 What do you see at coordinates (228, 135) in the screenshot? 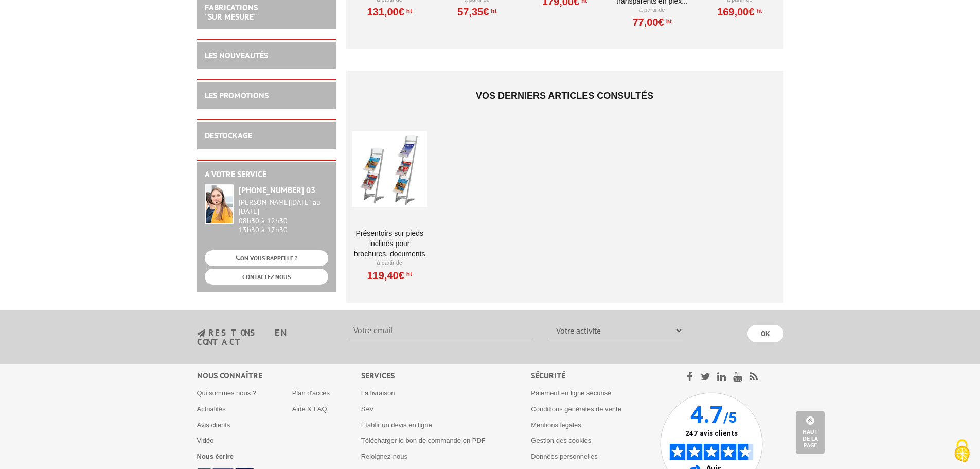
I see `a: DESTOCKAGE` at bounding box center [228, 135].